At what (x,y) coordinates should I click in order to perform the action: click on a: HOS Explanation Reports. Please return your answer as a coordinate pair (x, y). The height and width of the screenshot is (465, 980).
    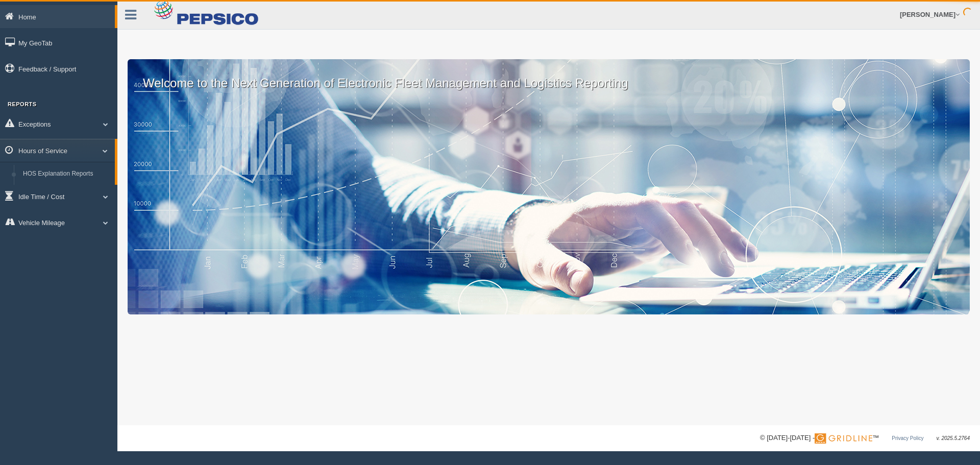
    Looking at the image, I should click on (67, 174).